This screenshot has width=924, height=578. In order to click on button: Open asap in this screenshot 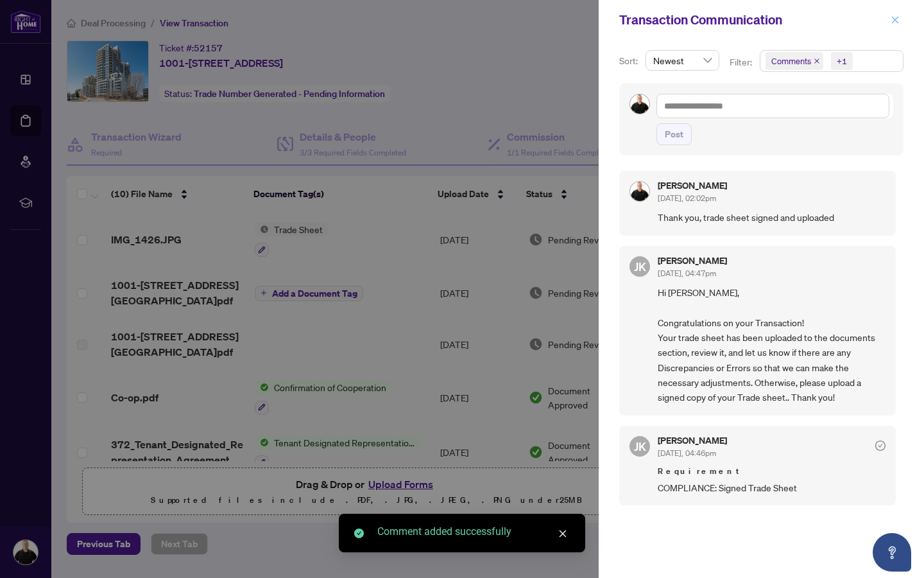, I will do `click(892, 553)`.